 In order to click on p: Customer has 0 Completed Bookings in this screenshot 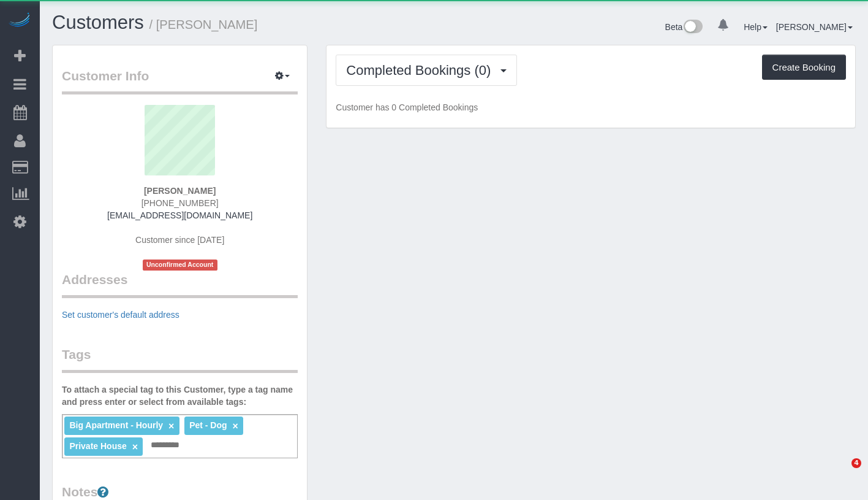, I will do `click(591, 108)`.